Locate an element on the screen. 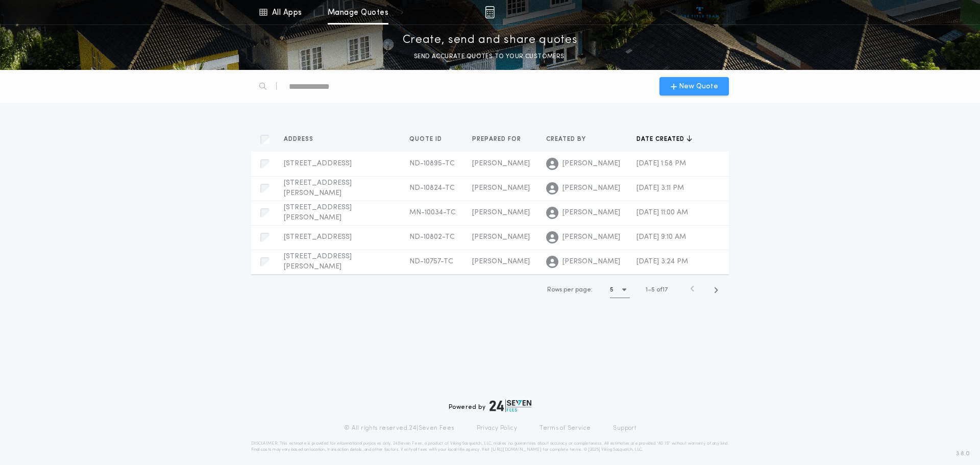 The image size is (980, 465). span: Quote ID is located at coordinates (427, 139).